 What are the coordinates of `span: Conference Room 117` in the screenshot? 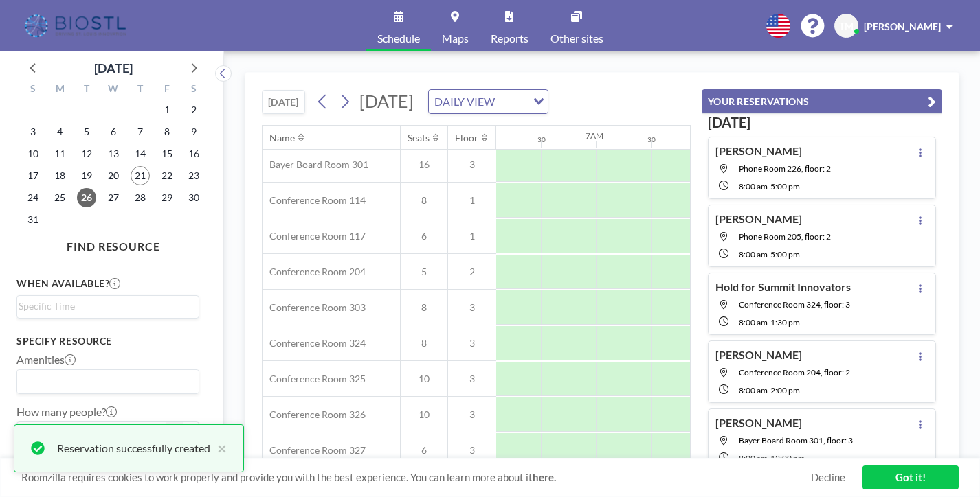 It's located at (313, 236).